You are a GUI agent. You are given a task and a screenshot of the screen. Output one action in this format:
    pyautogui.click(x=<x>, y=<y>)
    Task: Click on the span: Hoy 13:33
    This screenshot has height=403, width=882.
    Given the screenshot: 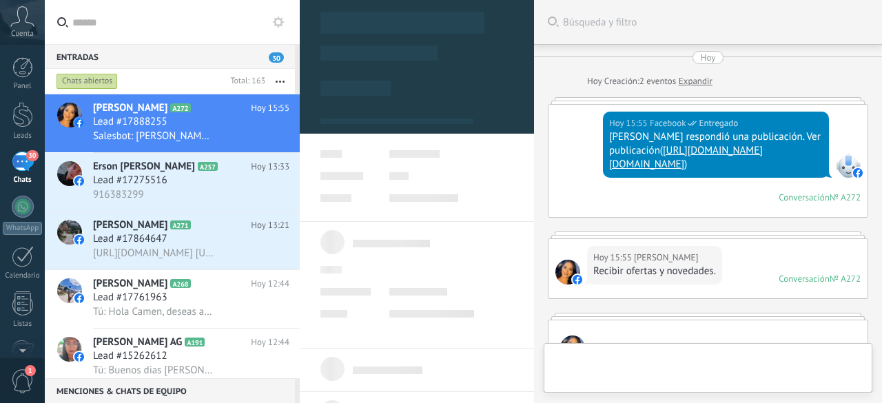 What is the action you would take?
    pyautogui.click(x=270, y=167)
    